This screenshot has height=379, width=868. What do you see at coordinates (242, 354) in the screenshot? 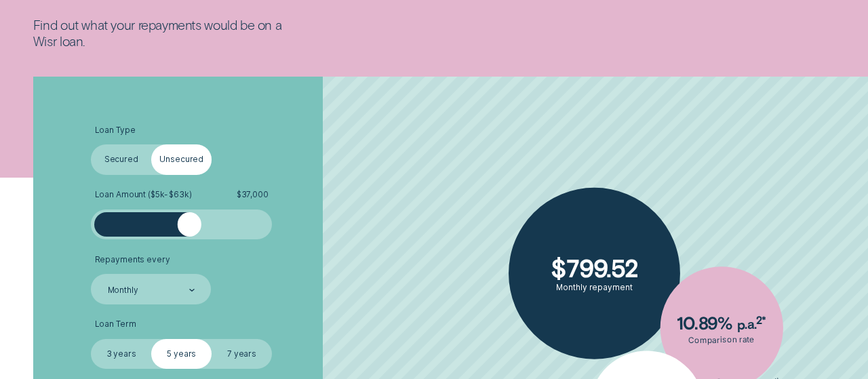
I see `label: 7 years` at bounding box center [242, 354].